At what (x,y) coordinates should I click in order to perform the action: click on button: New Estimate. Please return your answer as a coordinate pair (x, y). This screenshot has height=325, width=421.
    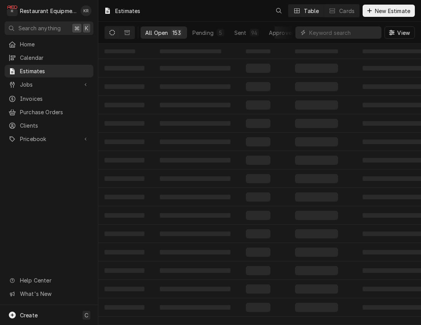
    Looking at the image, I should click on (388, 11).